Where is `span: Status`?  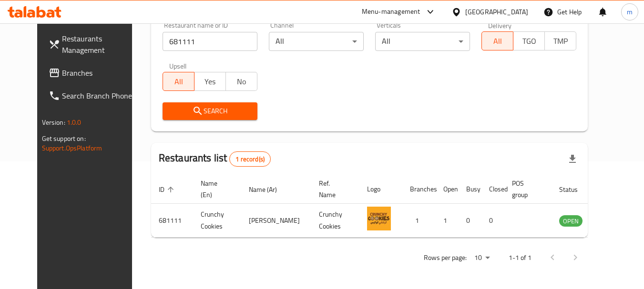
span: Status is located at coordinates (574, 190).